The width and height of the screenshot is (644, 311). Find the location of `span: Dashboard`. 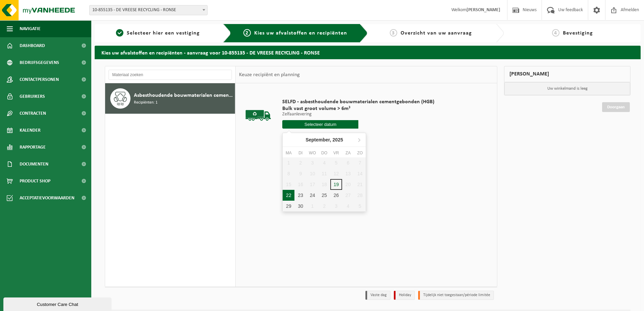

span: Dashboard is located at coordinates (32, 46).